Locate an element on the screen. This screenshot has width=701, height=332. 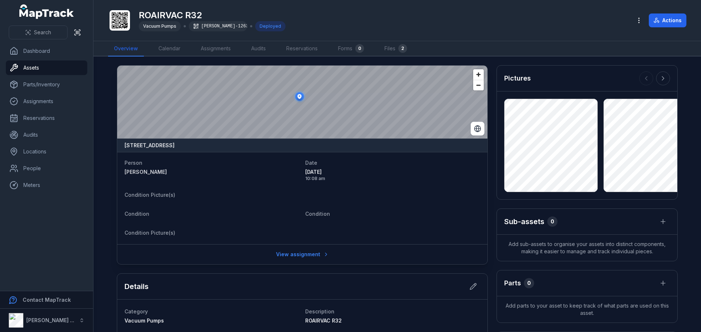
a: Parts/Inventory is located at coordinates (46, 85).